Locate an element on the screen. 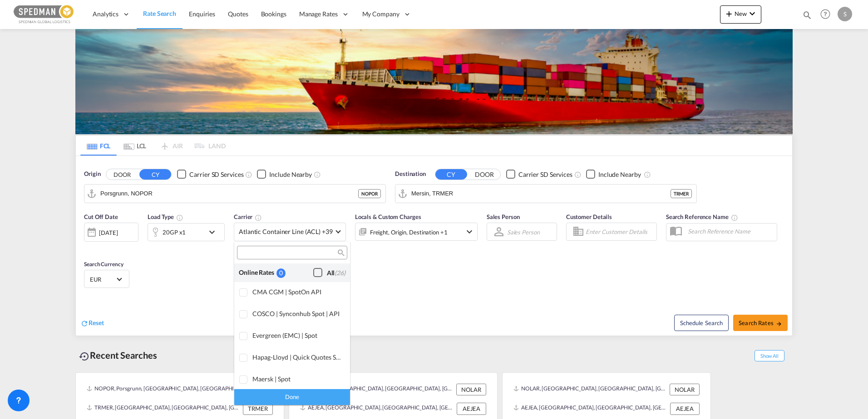 Image resolution: width=868 pixels, height=419 pixels. span: (26) is located at coordinates (340, 272).